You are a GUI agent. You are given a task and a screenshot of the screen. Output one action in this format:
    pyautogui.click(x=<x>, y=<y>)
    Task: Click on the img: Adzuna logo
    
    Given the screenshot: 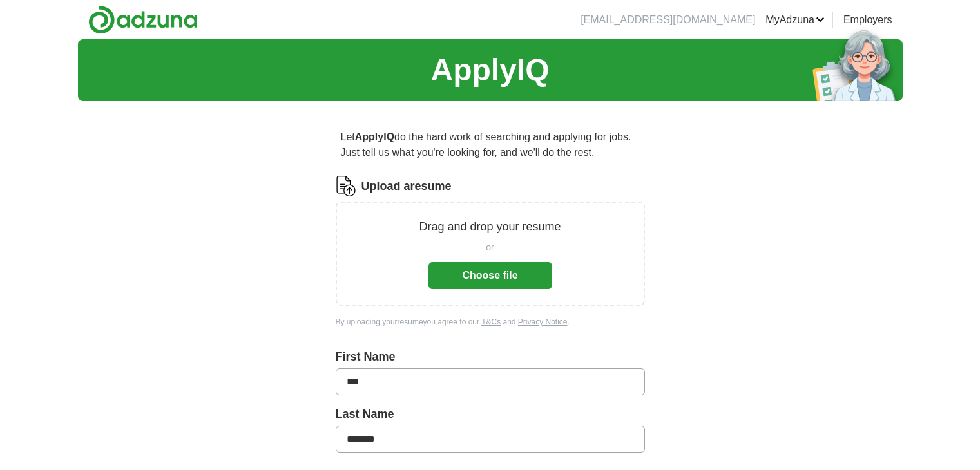 What is the action you would take?
    pyautogui.click(x=143, y=20)
    